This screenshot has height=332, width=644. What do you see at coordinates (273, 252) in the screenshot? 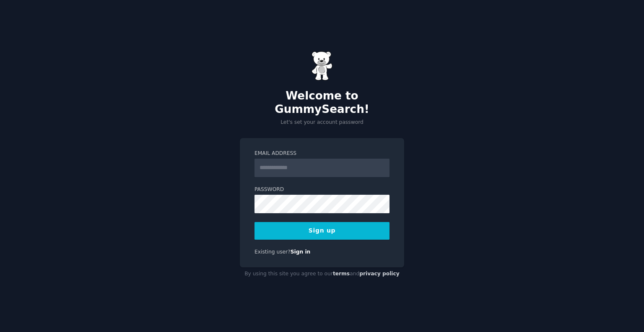
I see `span: Existing user?` at bounding box center [273, 252].